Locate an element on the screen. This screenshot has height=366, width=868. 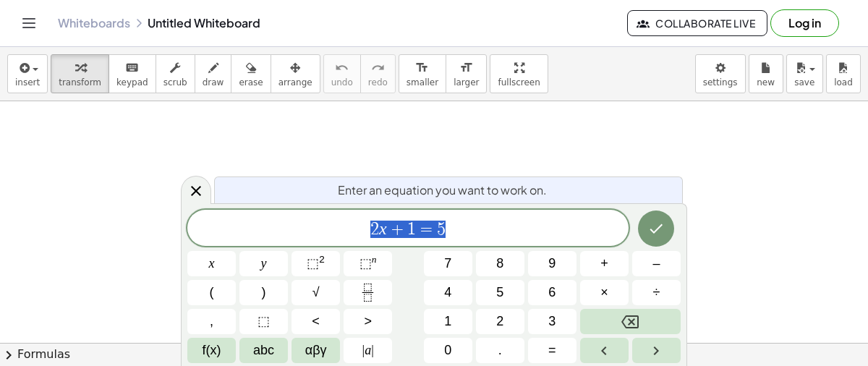
button: Plus is located at coordinates (604, 263).